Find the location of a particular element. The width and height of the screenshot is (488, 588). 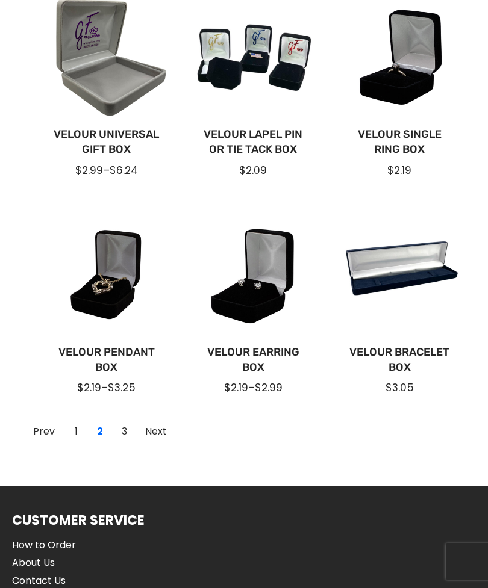

div: $3.05 is located at coordinates (399, 388).